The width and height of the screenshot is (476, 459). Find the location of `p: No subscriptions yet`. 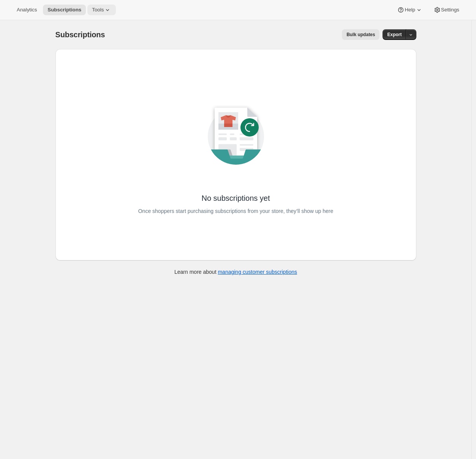

p: No subscriptions yet is located at coordinates (236, 198).